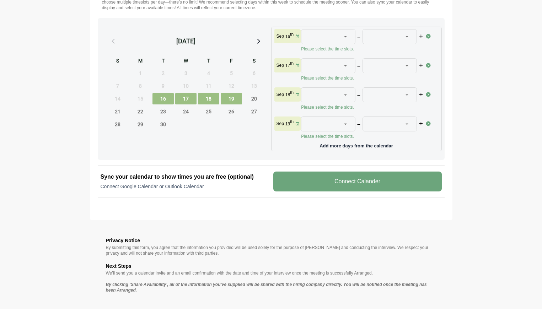  I want to click on span: Thursday, September 11, 2025, so click(209, 86).